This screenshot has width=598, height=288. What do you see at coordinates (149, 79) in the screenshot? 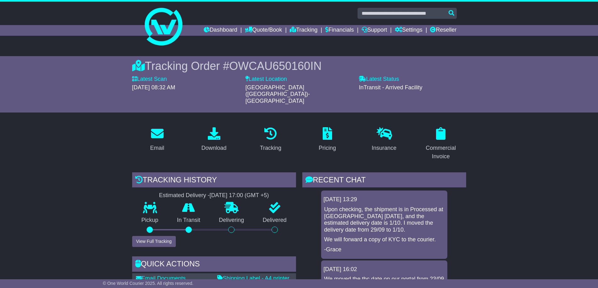
I see `label: Latest Scan` at bounding box center [149, 79].